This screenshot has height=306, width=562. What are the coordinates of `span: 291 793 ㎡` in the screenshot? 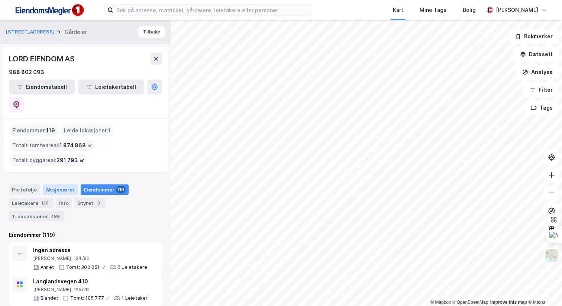 It's located at (70, 160).